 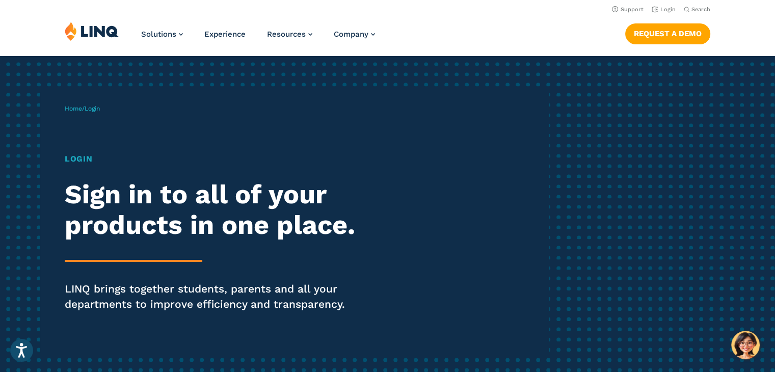 What do you see at coordinates (225, 34) in the screenshot?
I see `span: Experience` at bounding box center [225, 34].